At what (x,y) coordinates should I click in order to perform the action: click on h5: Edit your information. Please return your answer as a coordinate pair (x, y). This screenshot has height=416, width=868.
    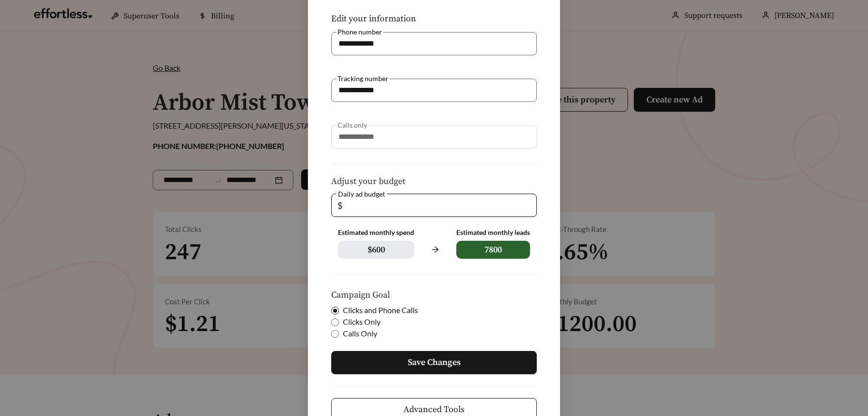
    Looking at the image, I should click on (434, 19).